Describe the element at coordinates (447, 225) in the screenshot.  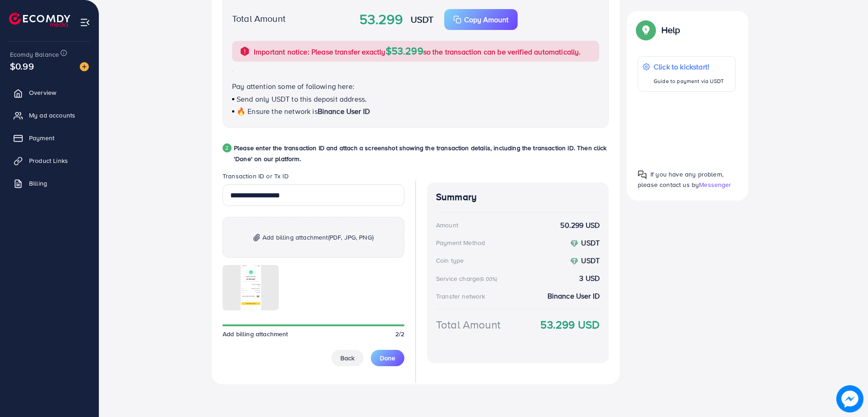
I see `div: Amount` at that location.